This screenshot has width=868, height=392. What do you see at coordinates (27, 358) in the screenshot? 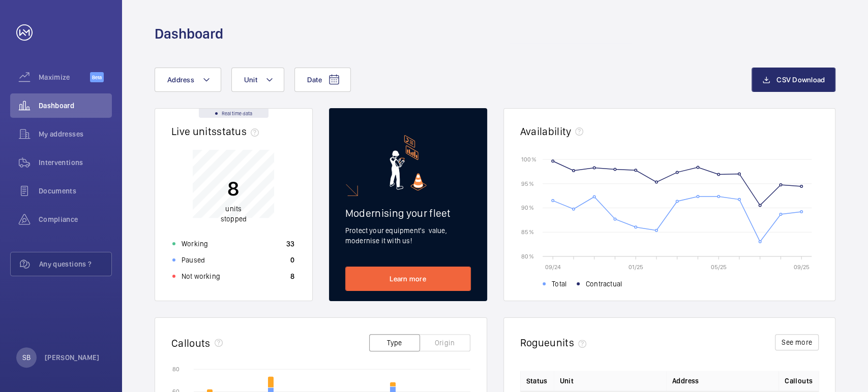
I see `p: SB` at bounding box center [27, 358].